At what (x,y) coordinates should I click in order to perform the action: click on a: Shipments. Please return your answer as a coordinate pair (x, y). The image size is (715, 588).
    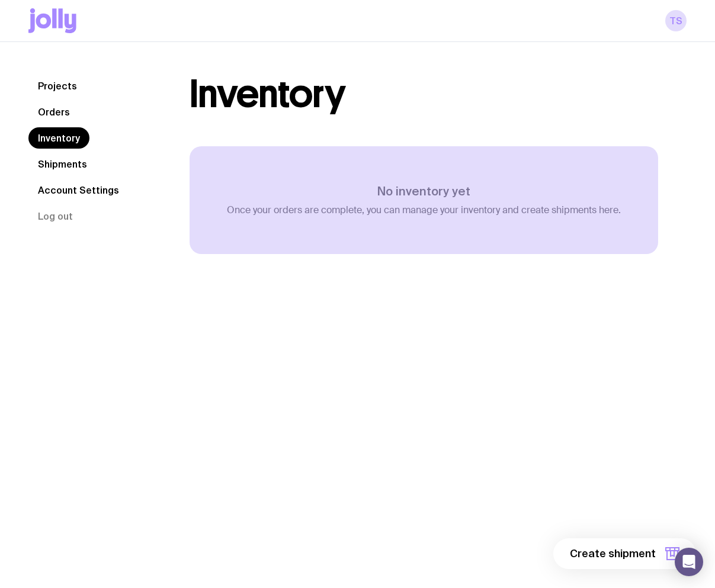
    Looking at the image, I should click on (62, 164).